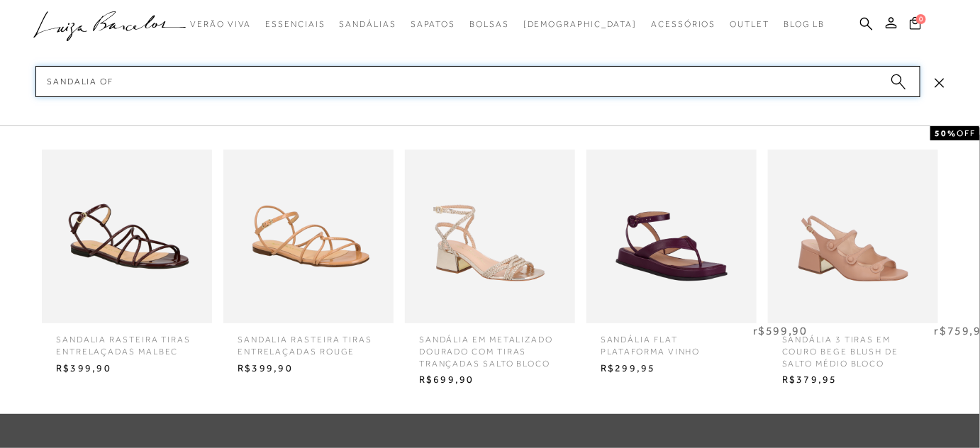  What do you see at coordinates (853, 380) in the screenshot?
I see `span: R$379,95` at bounding box center [853, 380].